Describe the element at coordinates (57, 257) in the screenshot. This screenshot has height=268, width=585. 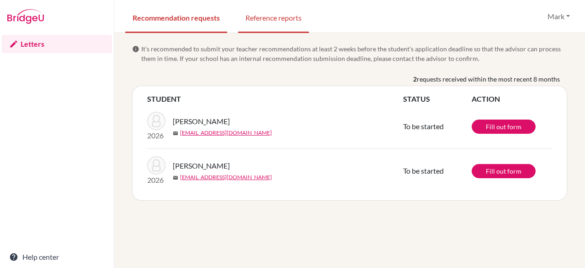
I see `a: Help center` at that location.